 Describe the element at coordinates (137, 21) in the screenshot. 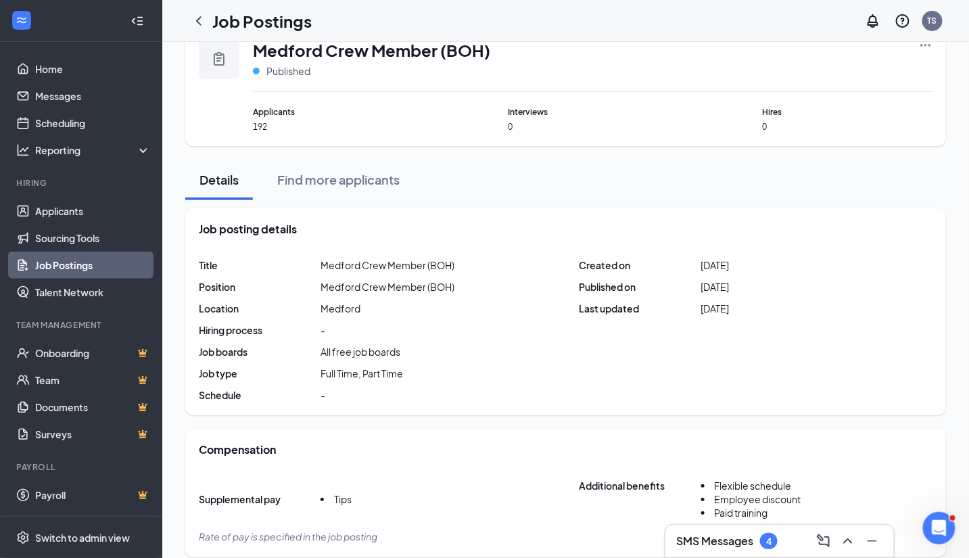

I see `svg: Collapse` at that location.